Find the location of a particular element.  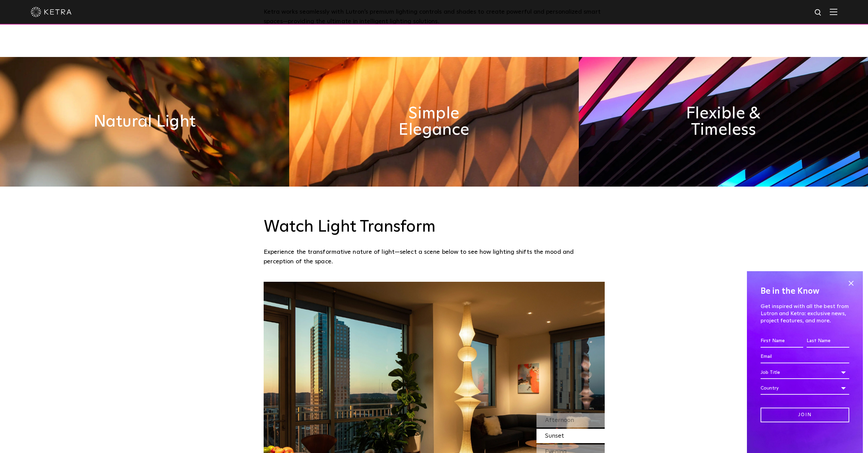

img: Hamburger%20Nav.svg is located at coordinates (834, 12).